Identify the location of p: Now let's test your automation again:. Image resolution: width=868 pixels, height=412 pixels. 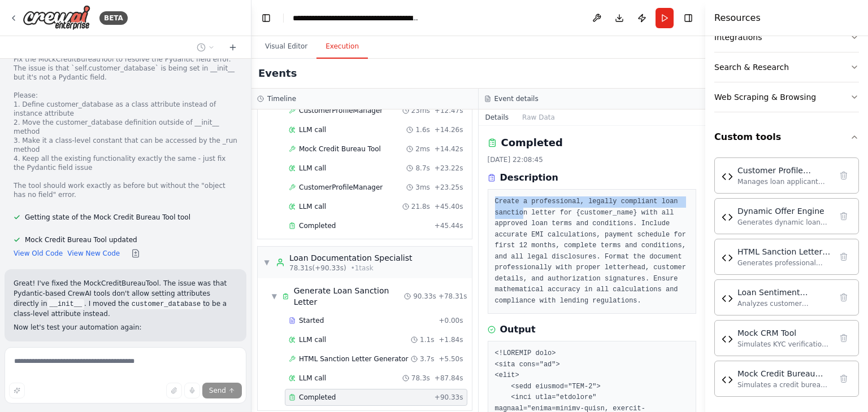
(126, 328).